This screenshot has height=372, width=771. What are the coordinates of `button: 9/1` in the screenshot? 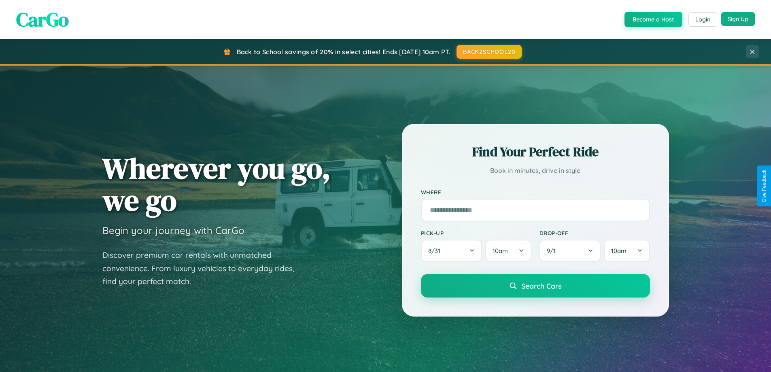 It's located at (570, 251).